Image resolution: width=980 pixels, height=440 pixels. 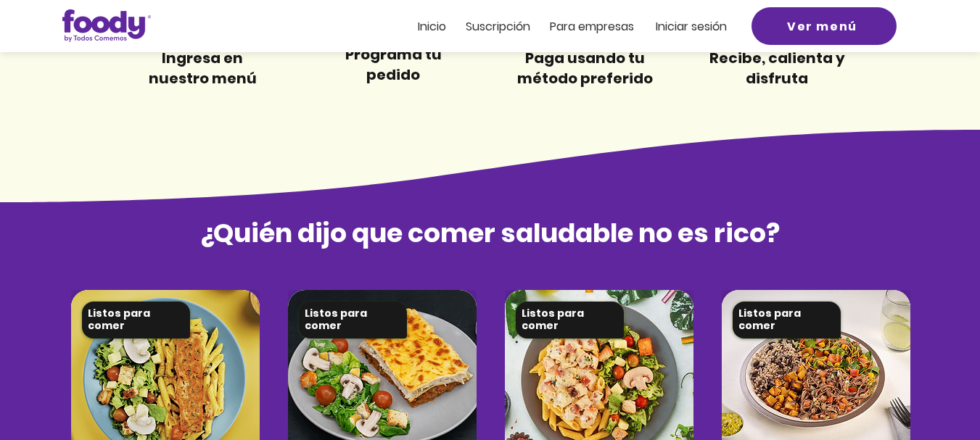 What do you see at coordinates (490, 233) in the screenshot?
I see `span: ¿Quién dijo que comer saludable no es rico?` at bounding box center [490, 233].